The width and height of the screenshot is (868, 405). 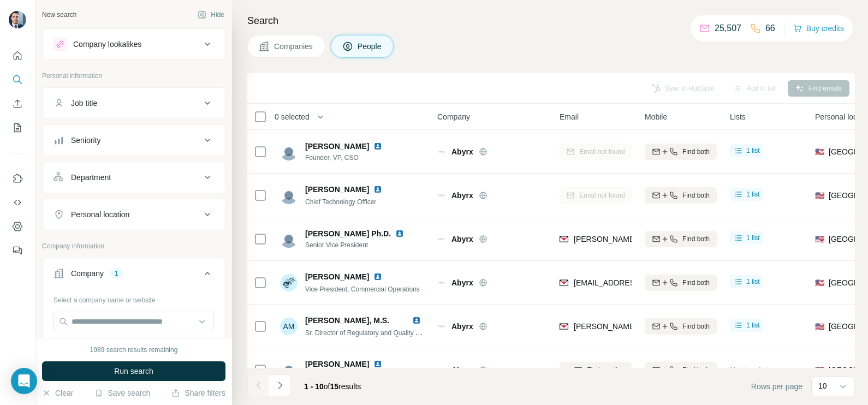 I want to click on div: Company, so click(x=87, y=274).